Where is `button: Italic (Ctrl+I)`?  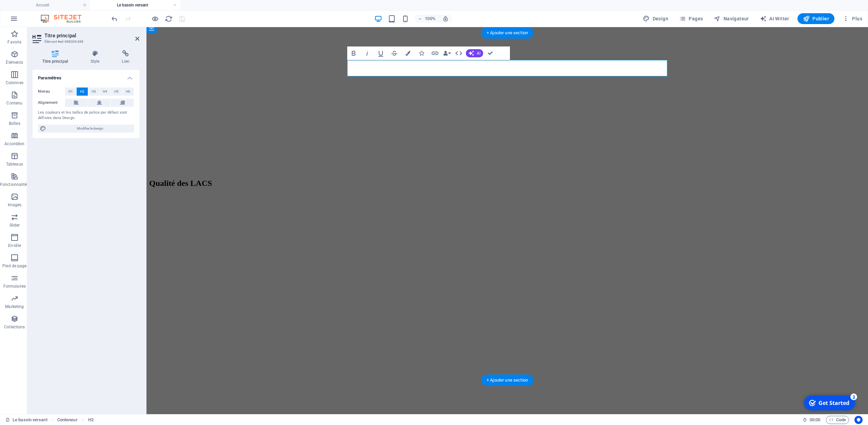
button: Italic (Ctrl+I) is located at coordinates (367, 53).